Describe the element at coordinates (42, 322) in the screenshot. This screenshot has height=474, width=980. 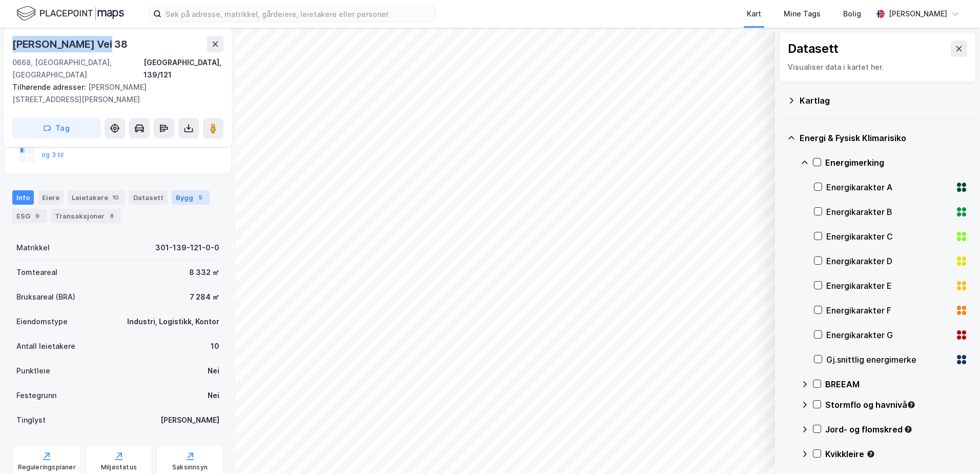
I see `div: Eiendomstype` at that location.